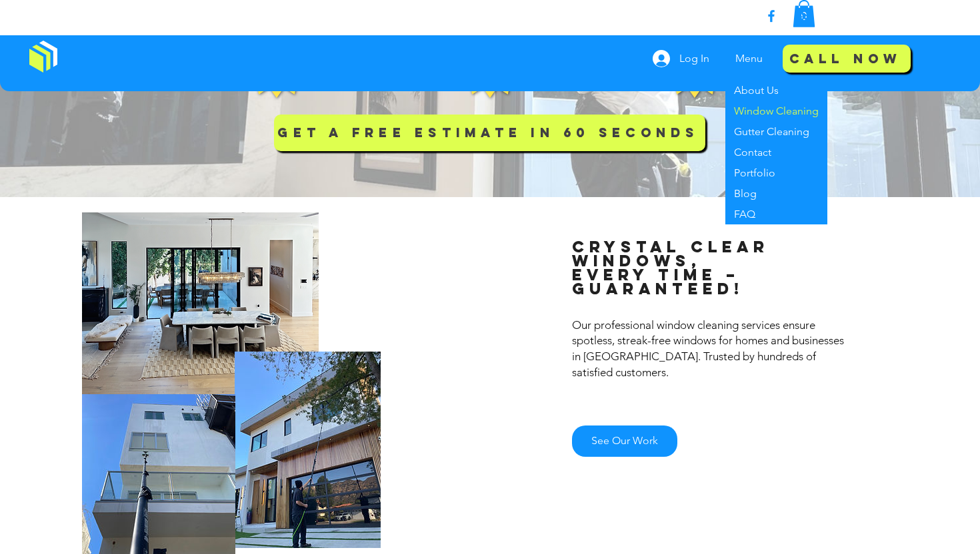  Describe the element at coordinates (803, 16) in the screenshot. I see `img: Yelp!` at that location.